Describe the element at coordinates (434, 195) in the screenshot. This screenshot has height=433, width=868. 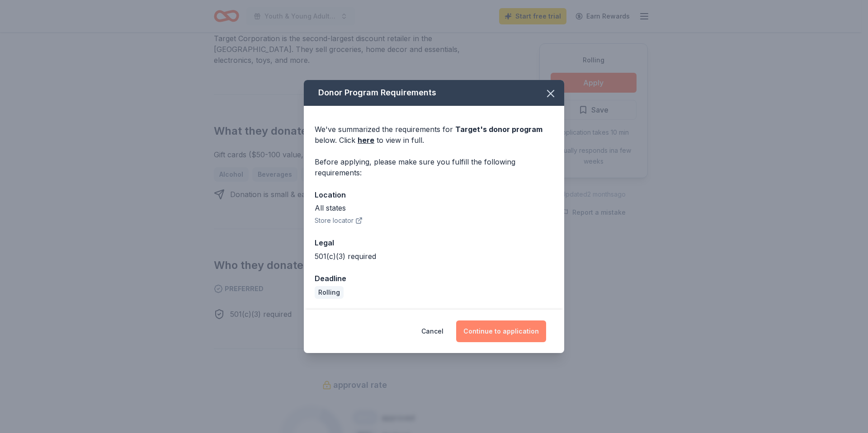
I see `div: Location` at that location.